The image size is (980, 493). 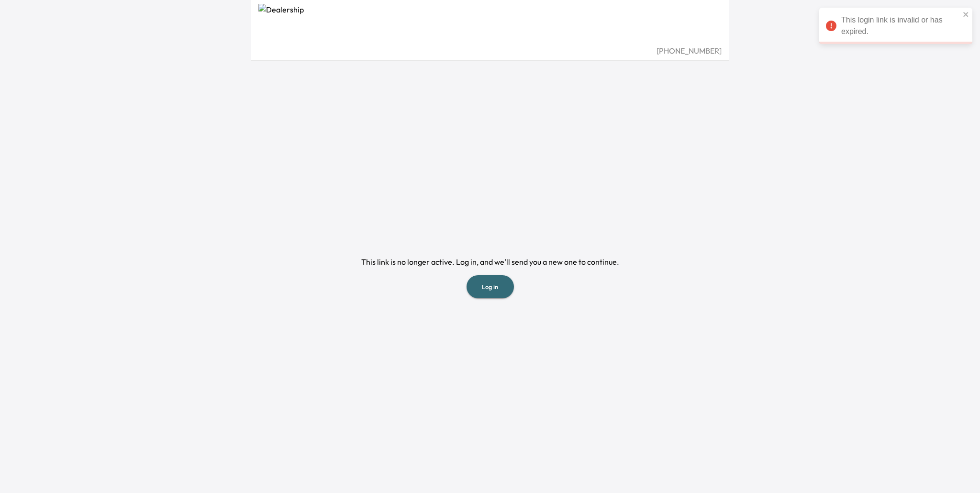 I want to click on button: close, so click(x=966, y=14).